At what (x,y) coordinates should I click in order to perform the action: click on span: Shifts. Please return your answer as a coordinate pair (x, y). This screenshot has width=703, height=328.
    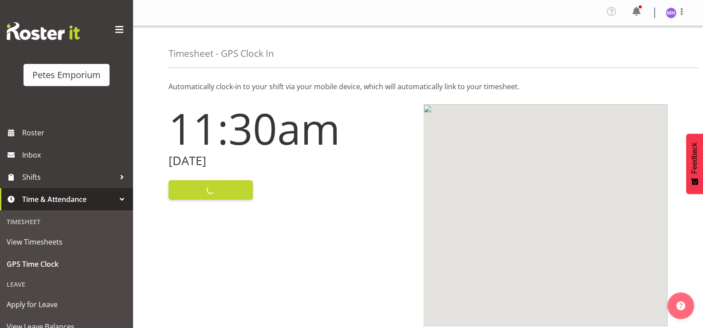
    Looking at the image, I should click on (69, 177).